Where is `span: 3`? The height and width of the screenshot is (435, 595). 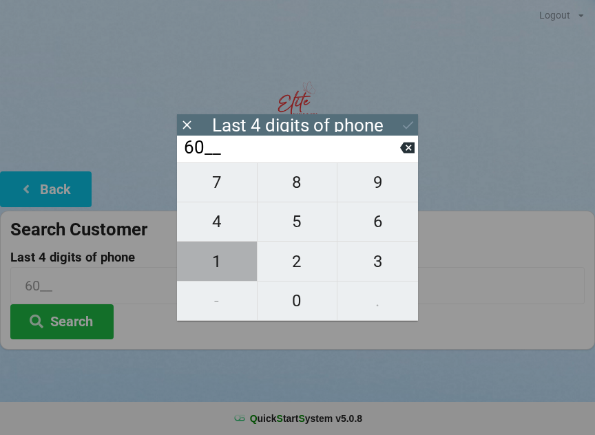 span: 3 is located at coordinates (377, 262).